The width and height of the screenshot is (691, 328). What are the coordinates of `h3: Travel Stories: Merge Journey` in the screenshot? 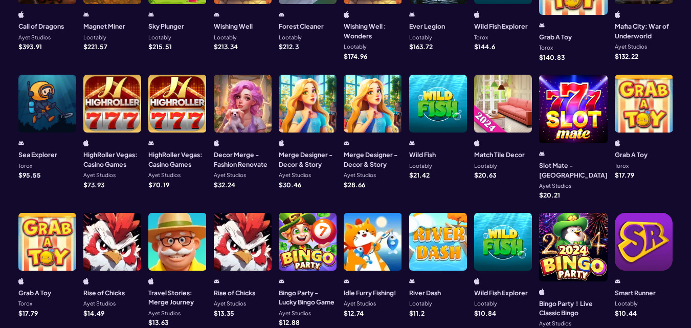 It's located at (177, 297).